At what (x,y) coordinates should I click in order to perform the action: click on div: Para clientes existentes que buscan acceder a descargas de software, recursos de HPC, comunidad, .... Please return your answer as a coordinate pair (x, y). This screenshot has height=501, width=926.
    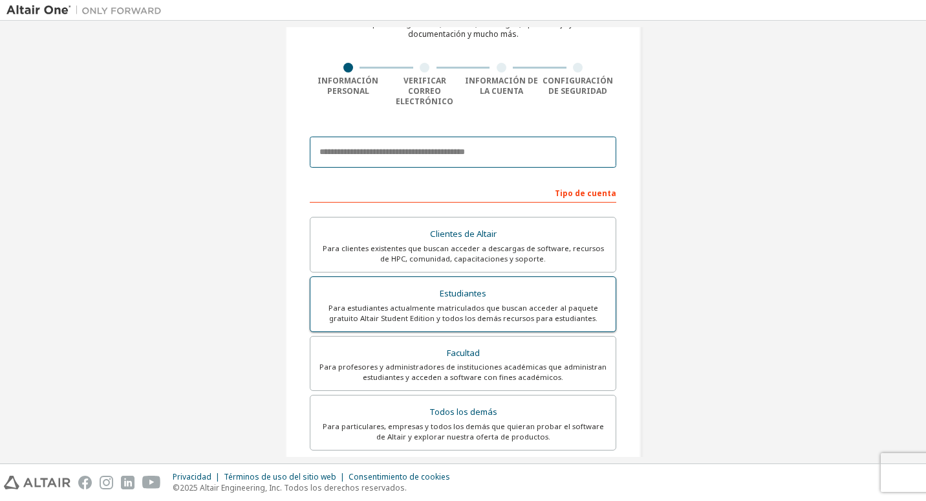
    Looking at the image, I should click on (463, 254).